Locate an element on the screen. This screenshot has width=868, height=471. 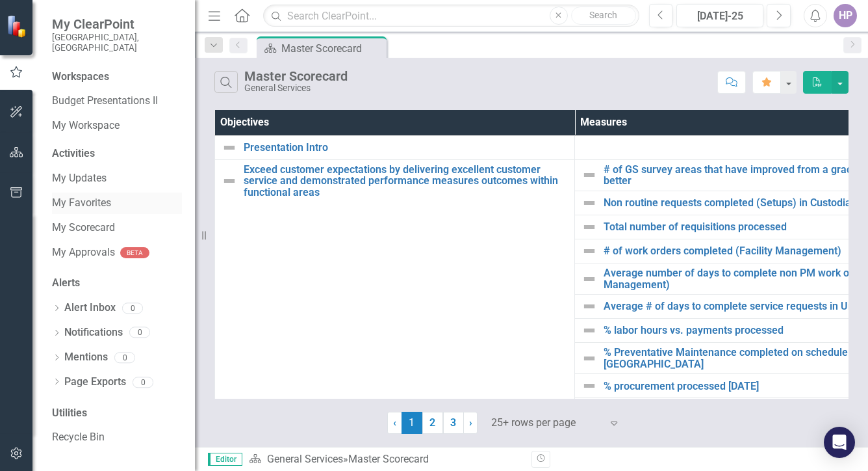
input: Search ClearPoint... is located at coordinates (451, 16).